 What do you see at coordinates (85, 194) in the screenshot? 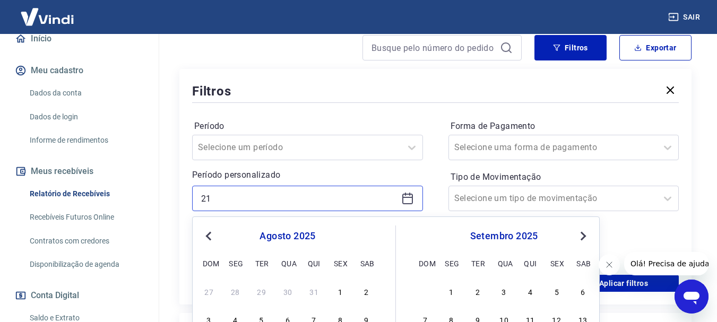
I see `a: Relatório de Recebíveis` at bounding box center [85, 194].